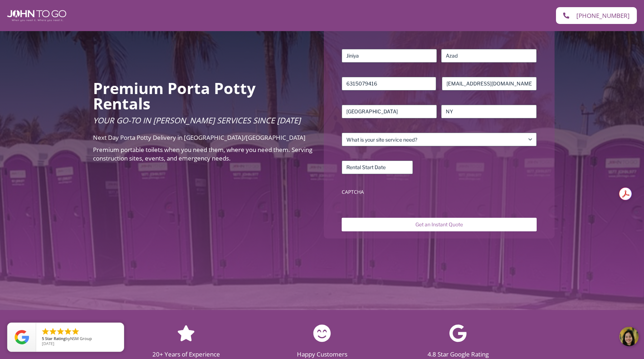 This screenshot has height=359, width=644. I want to click on span: 5, so click(43, 338).